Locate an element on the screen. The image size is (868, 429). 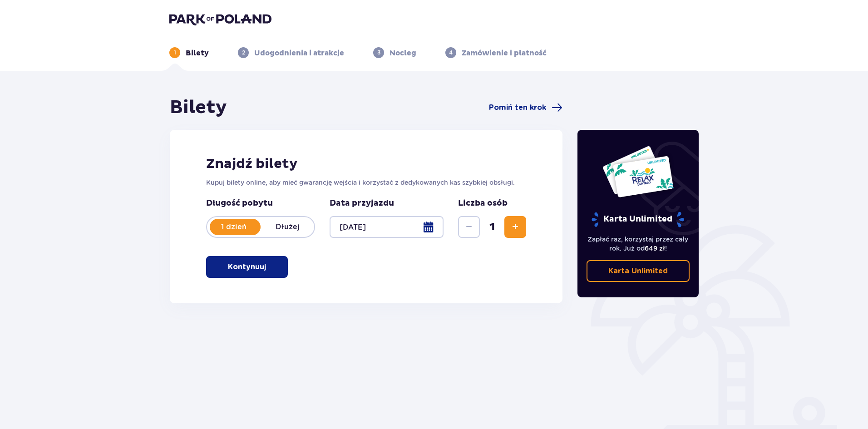
p: Data przyjazdu is located at coordinates (362, 203).